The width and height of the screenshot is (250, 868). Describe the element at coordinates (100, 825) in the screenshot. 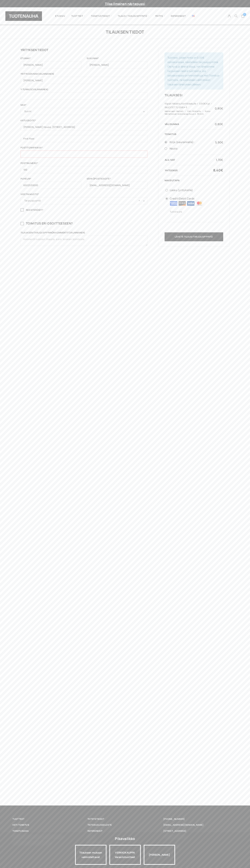

I see `span: Tietosuojaseloste` at that location.